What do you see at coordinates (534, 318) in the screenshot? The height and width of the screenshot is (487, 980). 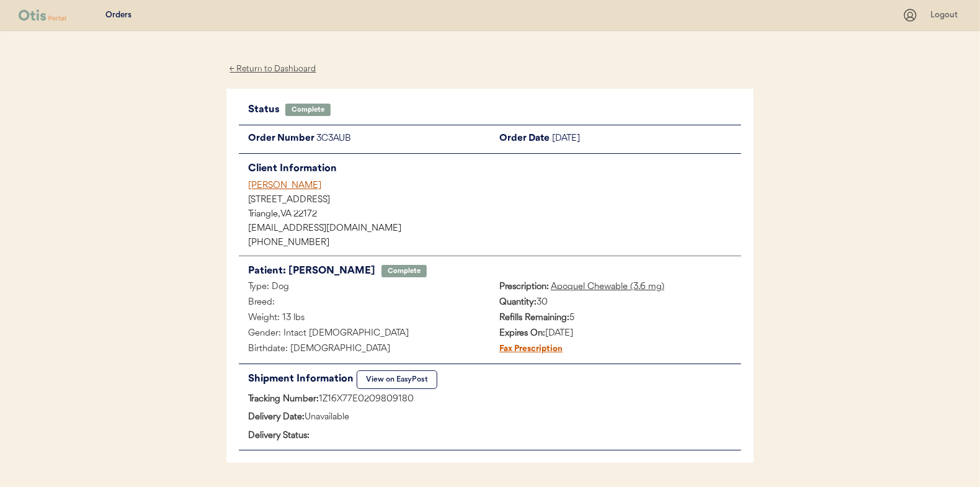 I see `strong: Refills Remaining:` at bounding box center [534, 318].